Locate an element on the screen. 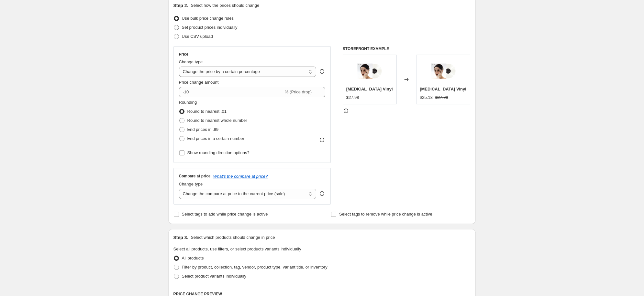 This screenshot has width=644, height=296. div: $27.98 is located at coordinates (353, 98).